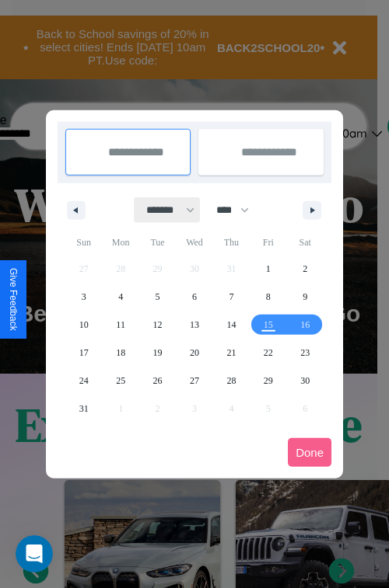  I want to click on span: 11, so click(120, 325).